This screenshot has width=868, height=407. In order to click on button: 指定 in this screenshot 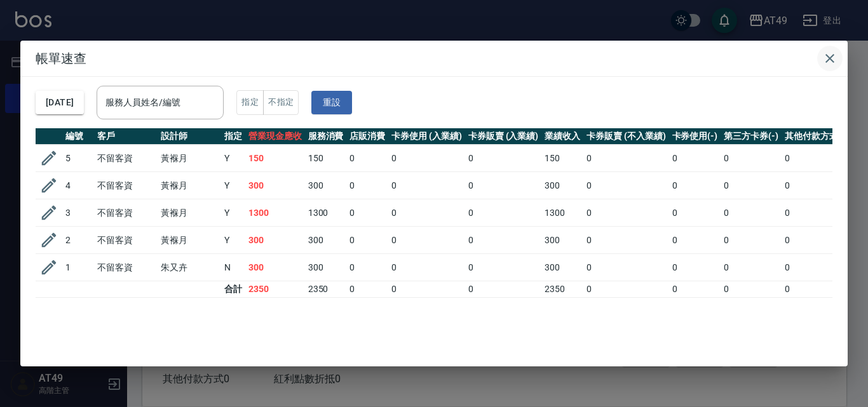, I will do `click(250, 102)`.